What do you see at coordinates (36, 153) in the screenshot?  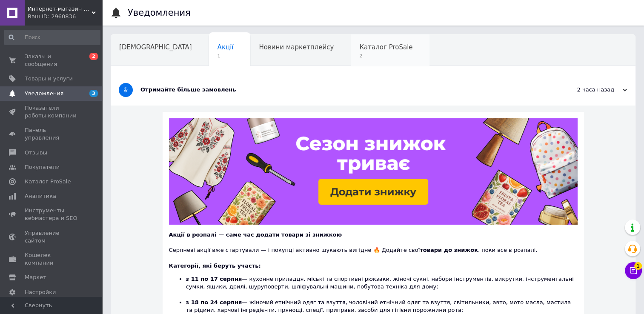 I see `span: Отзывы` at bounding box center [36, 153].